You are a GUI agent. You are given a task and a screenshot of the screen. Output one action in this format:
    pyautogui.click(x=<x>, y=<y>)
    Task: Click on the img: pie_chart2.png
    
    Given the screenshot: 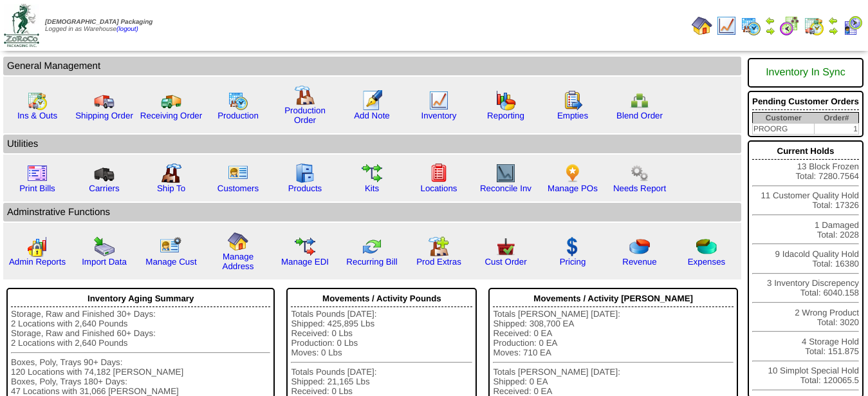 What is the action you would take?
    pyautogui.click(x=707, y=247)
    